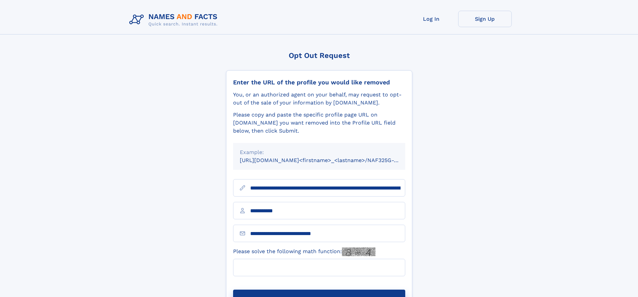 The width and height of the screenshot is (638, 297). What do you see at coordinates (175, 20) in the screenshot?
I see `img: Logo Names and Facts` at bounding box center [175, 20].